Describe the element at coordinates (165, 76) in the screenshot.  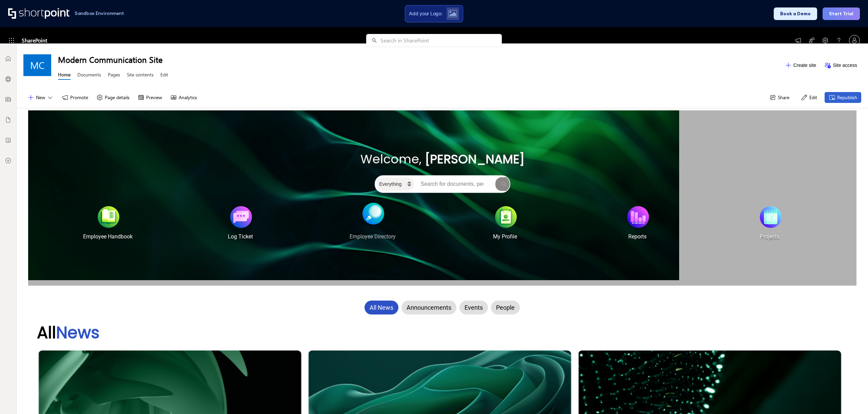
I see `a: Edit` at that location.